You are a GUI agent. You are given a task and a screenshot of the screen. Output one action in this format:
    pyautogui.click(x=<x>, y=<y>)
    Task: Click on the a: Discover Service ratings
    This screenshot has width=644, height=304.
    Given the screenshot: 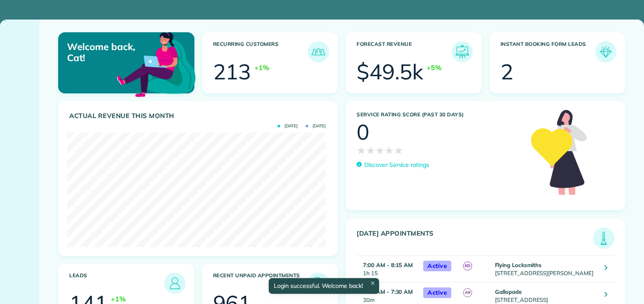 What is the action you would take?
    pyautogui.click(x=393, y=165)
    